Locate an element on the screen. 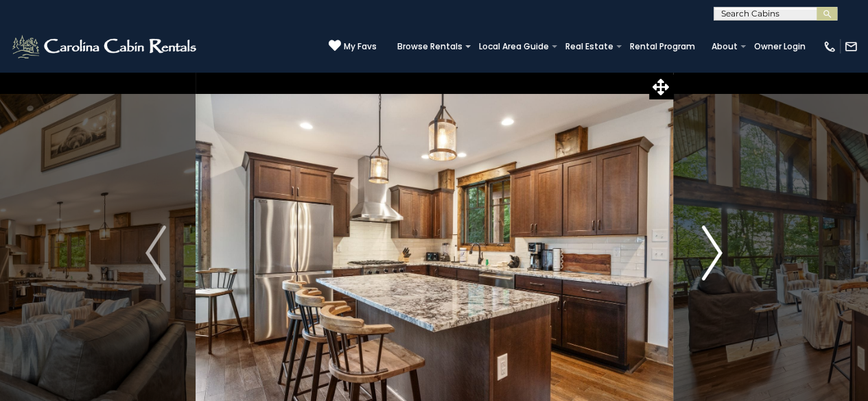 This screenshot has width=868, height=401. img: phone-regular-white.png is located at coordinates (830, 46).